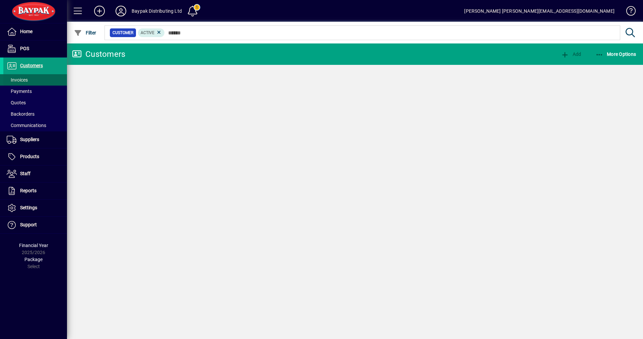 The height and width of the screenshot is (339, 643). What do you see at coordinates (98, 54) in the screenshot?
I see `div: Customers` at bounding box center [98, 54].